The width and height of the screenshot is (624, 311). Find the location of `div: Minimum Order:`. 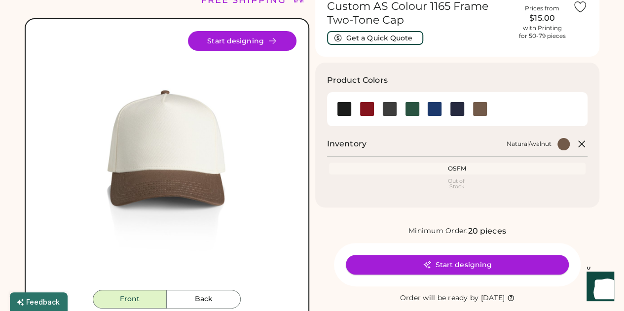

div: Minimum Order: is located at coordinates (438, 232).